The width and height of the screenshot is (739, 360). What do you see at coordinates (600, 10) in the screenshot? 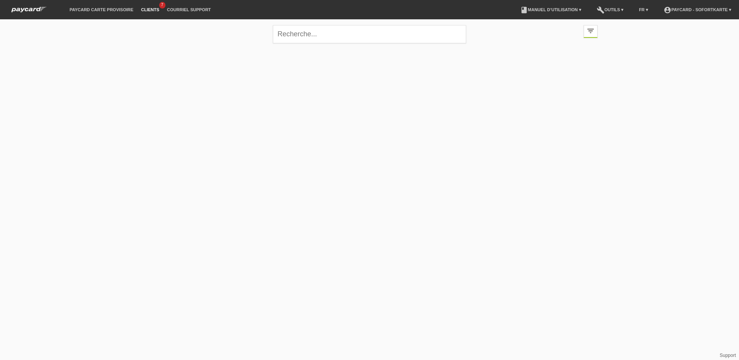
I see `i: build` at bounding box center [600, 10].